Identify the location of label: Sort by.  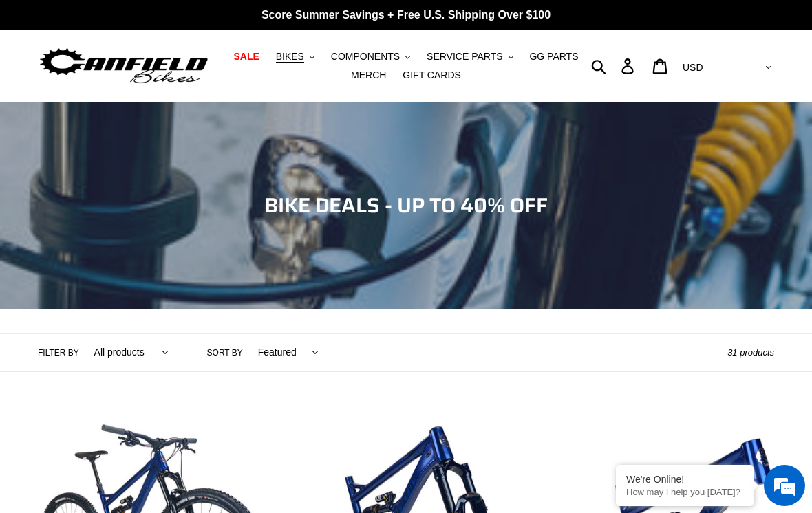
(225, 353).